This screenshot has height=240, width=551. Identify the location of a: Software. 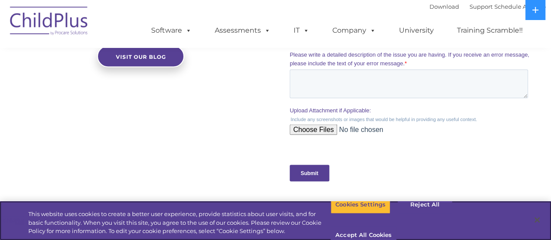
(171, 30).